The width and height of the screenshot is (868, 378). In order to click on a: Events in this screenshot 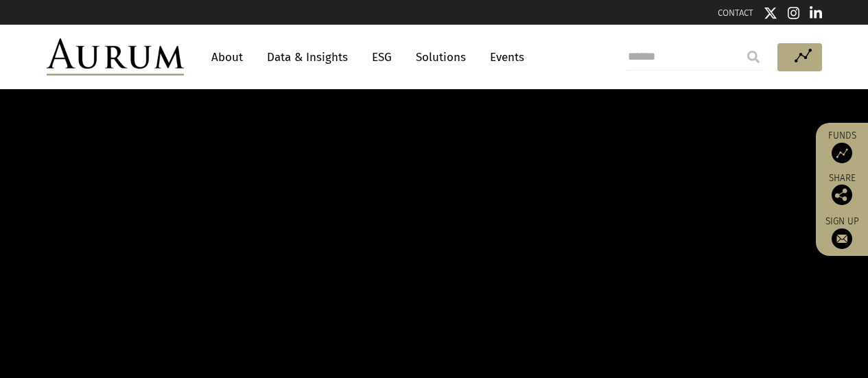, I will do `click(504, 57)`.